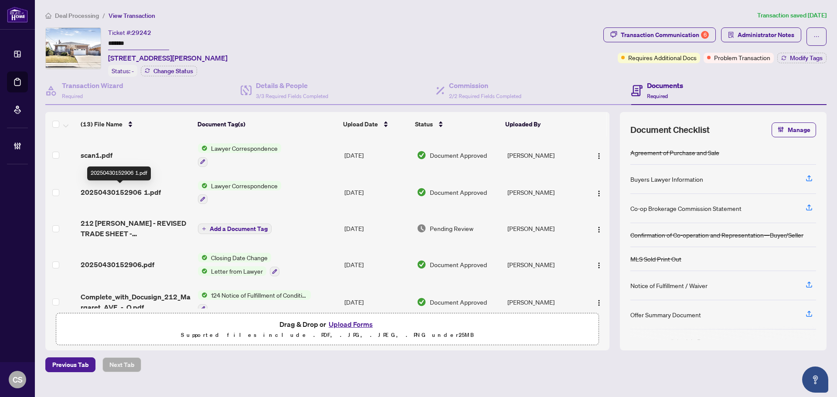  What do you see at coordinates (141, 33) in the screenshot?
I see `span: 29242` at bounding box center [141, 33].